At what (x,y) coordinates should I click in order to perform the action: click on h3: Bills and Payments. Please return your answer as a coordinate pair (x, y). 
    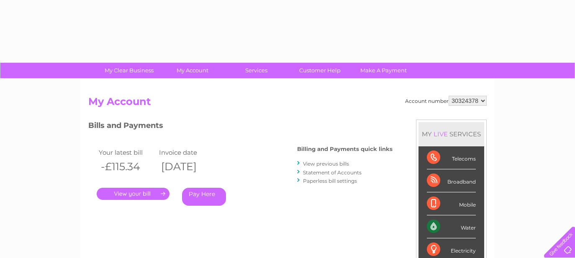
    Looking at the image, I should click on (240, 127).